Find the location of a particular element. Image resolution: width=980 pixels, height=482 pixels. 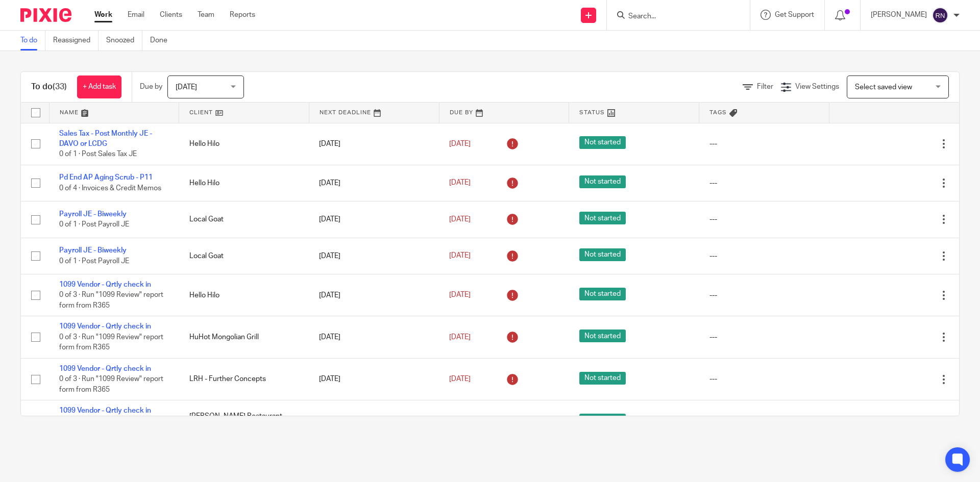

td: LRH - Further Concepts is located at coordinates (244, 379).